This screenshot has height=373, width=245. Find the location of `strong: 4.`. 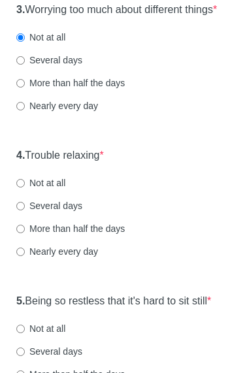

strong: 4. is located at coordinates (20, 156).